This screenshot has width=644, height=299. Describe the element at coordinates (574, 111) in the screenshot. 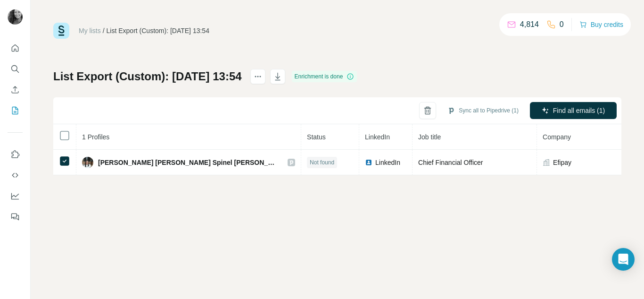

I see `button: Find all emails (1)` at that location.